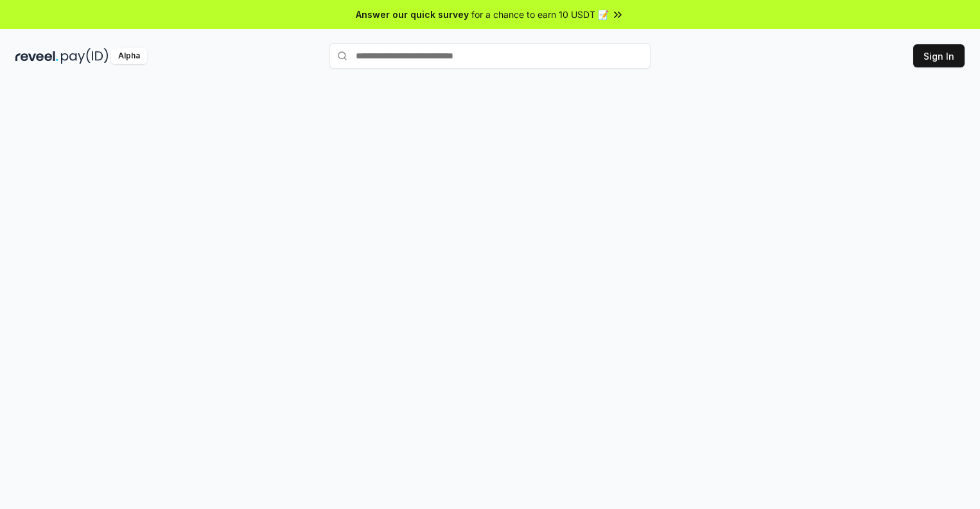 The width and height of the screenshot is (980, 509). I want to click on span: Answer our quick survey, so click(412, 15).